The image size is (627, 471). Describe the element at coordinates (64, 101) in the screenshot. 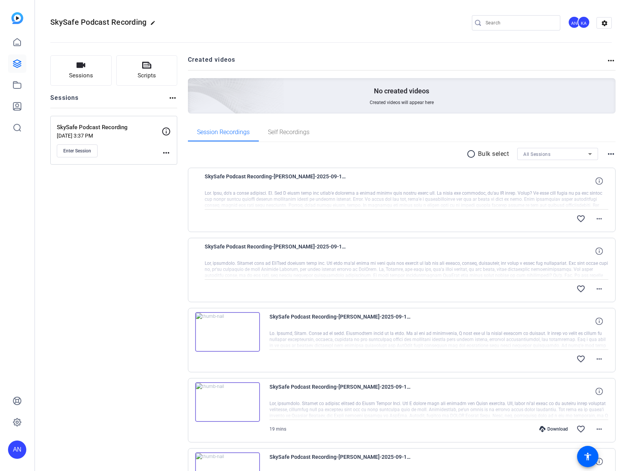

I see `h2: Sessions` at that location.